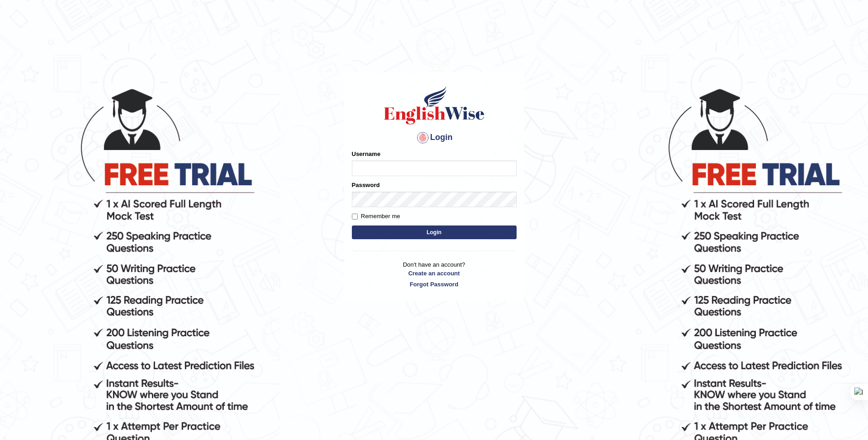  What do you see at coordinates (355, 217) in the screenshot?
I see `input: Remember me` at bounding box center [355, 217].